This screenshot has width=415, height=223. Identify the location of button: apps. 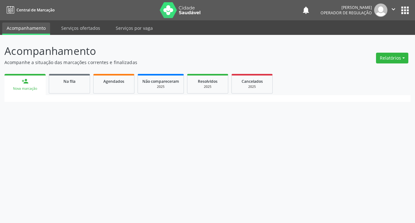
(405, 10).